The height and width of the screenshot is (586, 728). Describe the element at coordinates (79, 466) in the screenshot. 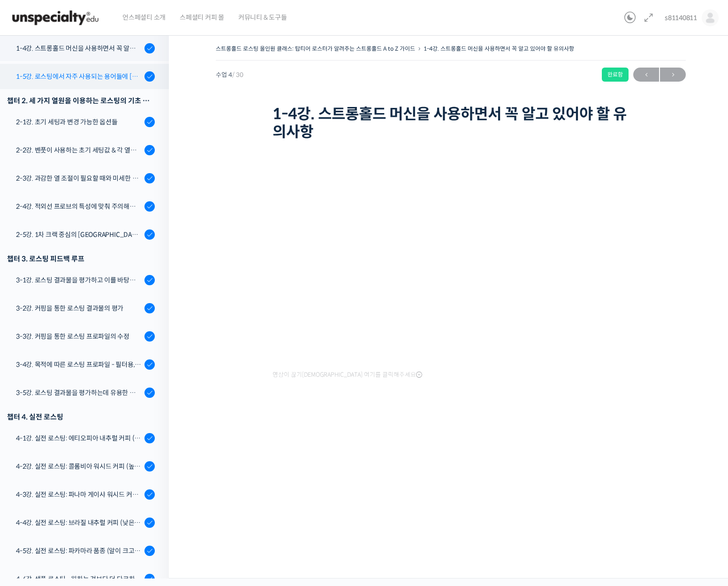

I see `div: 4-2강. 실전 로스팅: 콜롬비아 워시드 커피 (높은 밀도와 수분율 때문에 1차 크랙에서 많은 수분을 방출하는 경우)` at that location.